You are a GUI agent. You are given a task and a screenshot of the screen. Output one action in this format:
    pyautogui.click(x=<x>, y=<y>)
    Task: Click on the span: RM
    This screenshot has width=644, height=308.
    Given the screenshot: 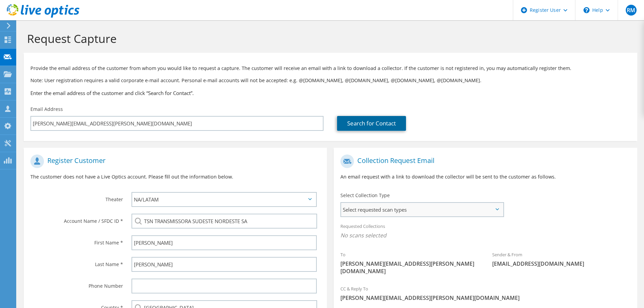 What is the action you would take?
    pyautogui.click(x=631, y=10)
    